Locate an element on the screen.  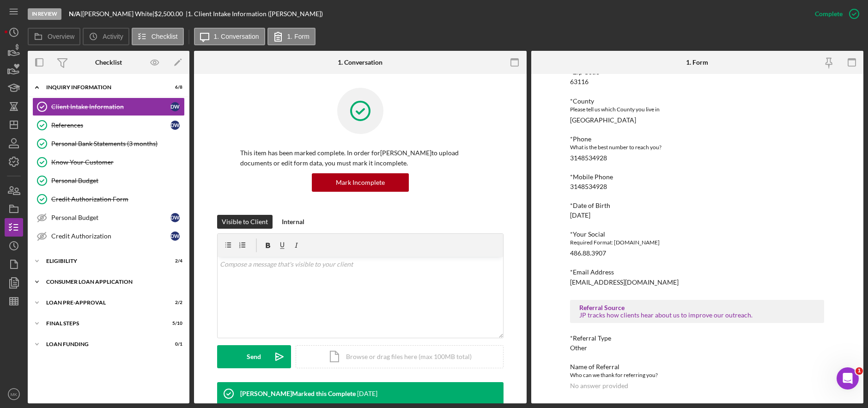
label: 1. Form is located at coordinates (298, 37).